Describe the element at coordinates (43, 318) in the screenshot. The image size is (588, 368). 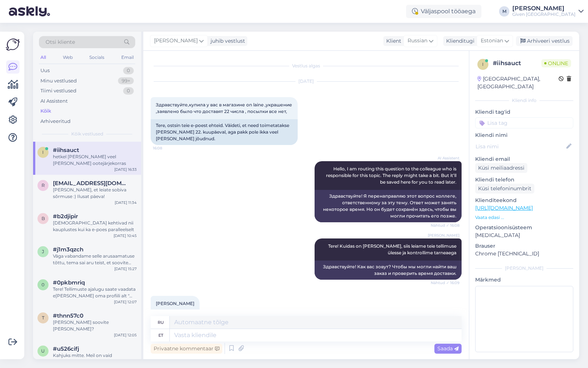
I see `span: t` at that location.